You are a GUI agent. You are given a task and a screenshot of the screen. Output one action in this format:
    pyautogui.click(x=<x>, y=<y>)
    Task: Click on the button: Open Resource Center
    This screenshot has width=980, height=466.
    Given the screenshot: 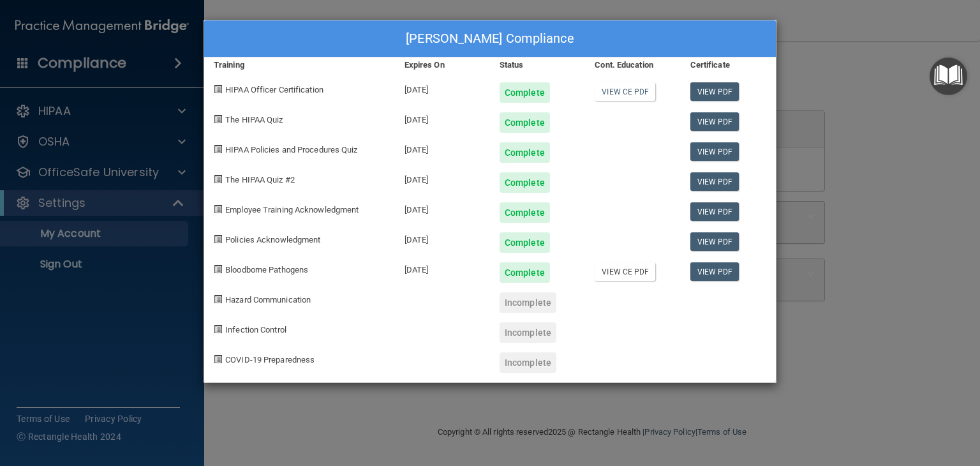 What is the action you would take?
    pyautogui.click(x=948, y=76)
    